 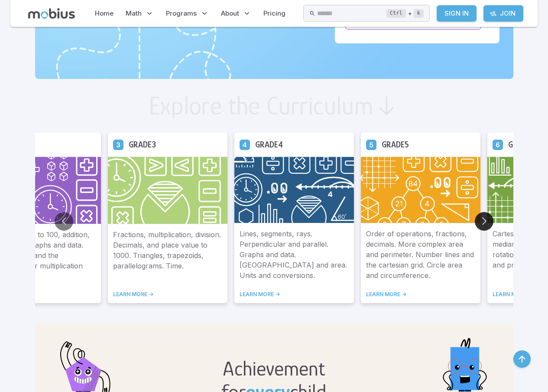 I want to click on a: Grade 6, so click(x=498, y=145).